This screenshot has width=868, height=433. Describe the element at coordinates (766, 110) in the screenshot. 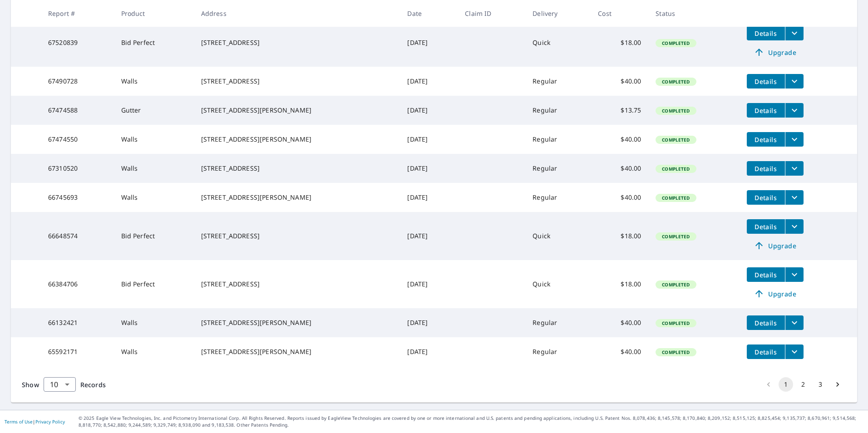

I see `button: detailsBtn-67474588` at that location.